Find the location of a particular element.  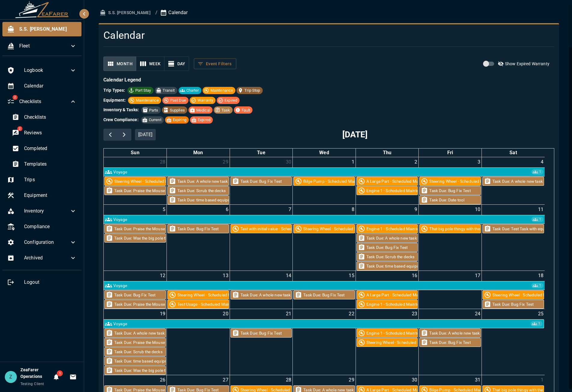

span: 1 is located at coordinates (540, 219).